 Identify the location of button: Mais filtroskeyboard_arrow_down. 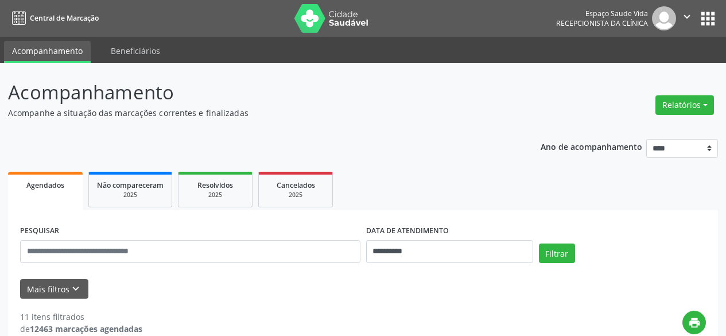
(54, 289).